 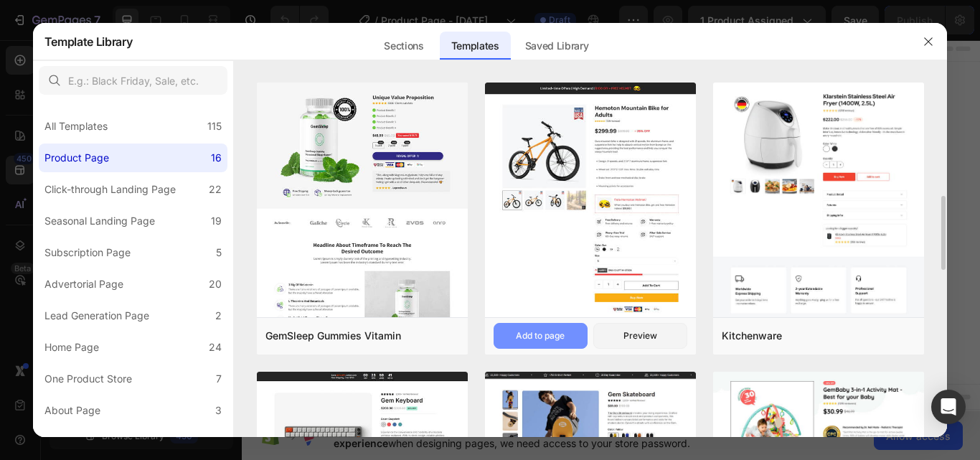 I want to click on div: Sections, so click(x=403, y=45).